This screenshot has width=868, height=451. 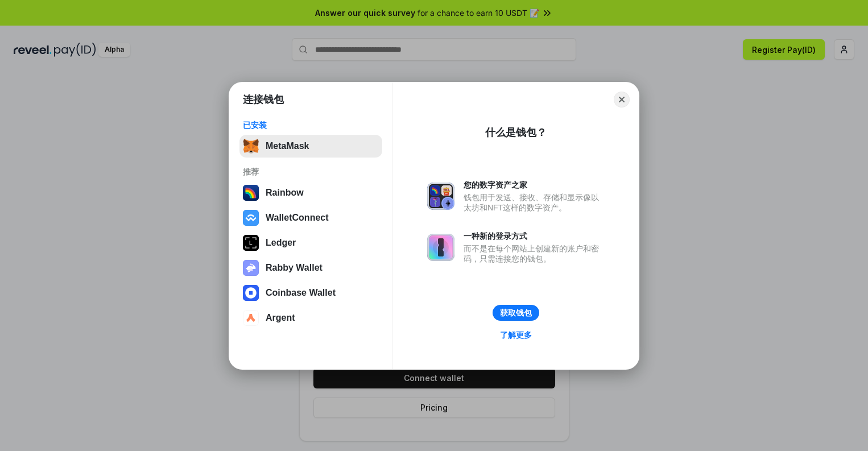 What do you see at coordinates (311, 218) in the screenshot?
I see `button: WalletConnect` at bounding box center [311, 218].